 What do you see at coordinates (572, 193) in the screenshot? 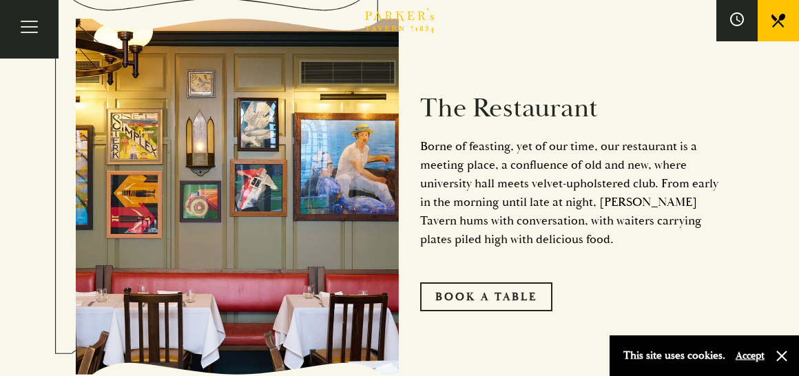
I see `p: Borne of feasting, yet of our time, our restaurant is a meeting place, a confluence of old and ne...` at bounding box center [572, 193].